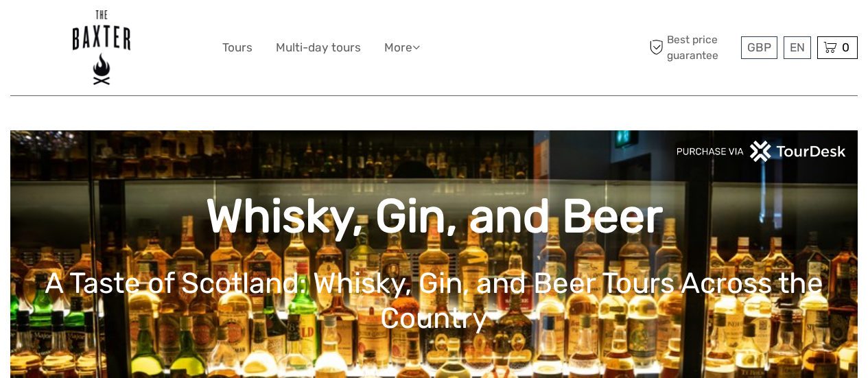  I want to click on a: More, so click(402, 47).